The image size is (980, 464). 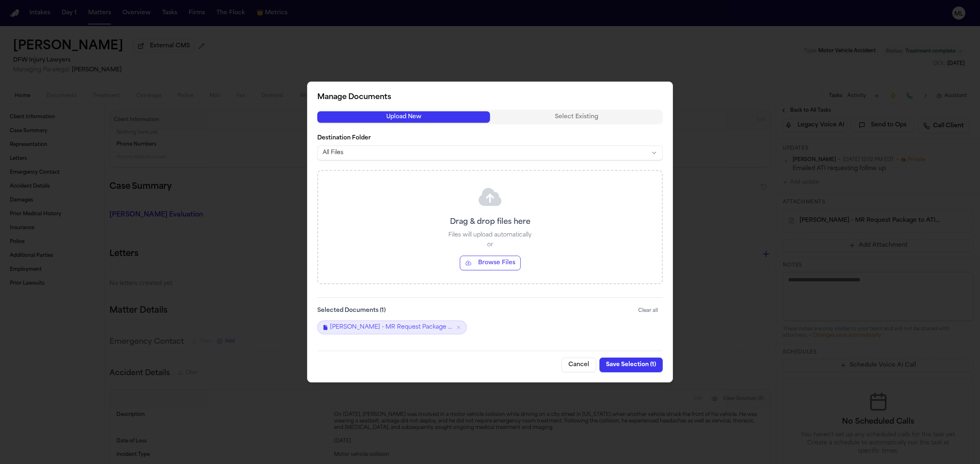 I want to click on p: Files will upload automatically, so click(x=490, y=235).